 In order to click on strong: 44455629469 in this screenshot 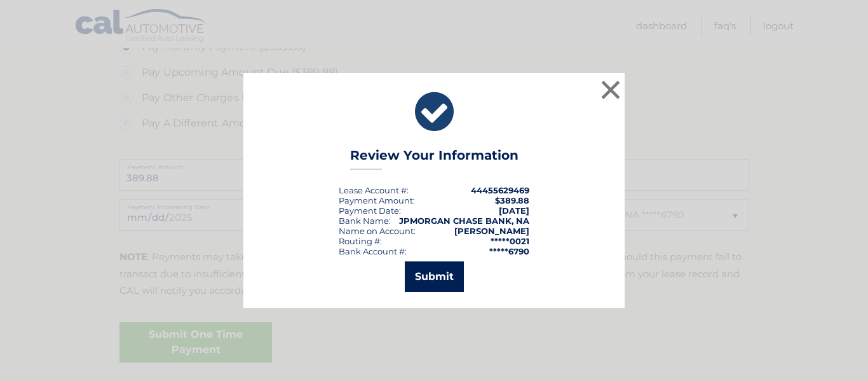, I will do `click(500, 190)`.